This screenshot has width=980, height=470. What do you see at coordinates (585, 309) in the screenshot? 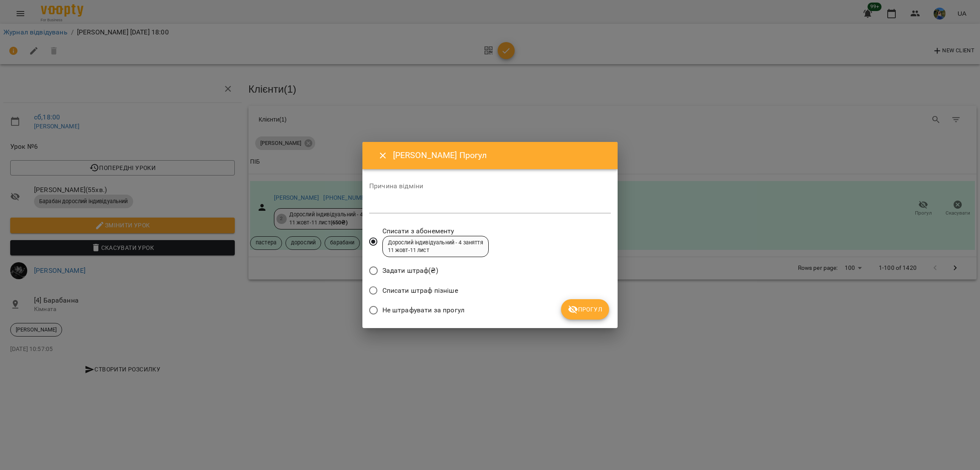
I see `button: Прогул` at bounding box center [585, 309].